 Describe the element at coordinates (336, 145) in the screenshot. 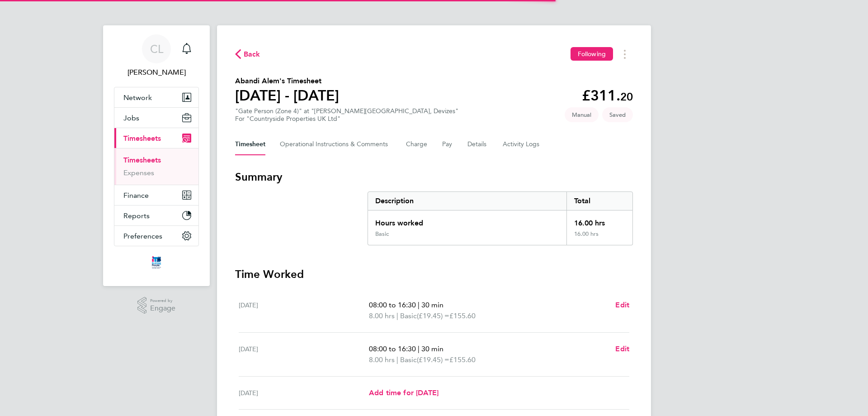

I see `button: Operational Instructions & Comments` at that location.